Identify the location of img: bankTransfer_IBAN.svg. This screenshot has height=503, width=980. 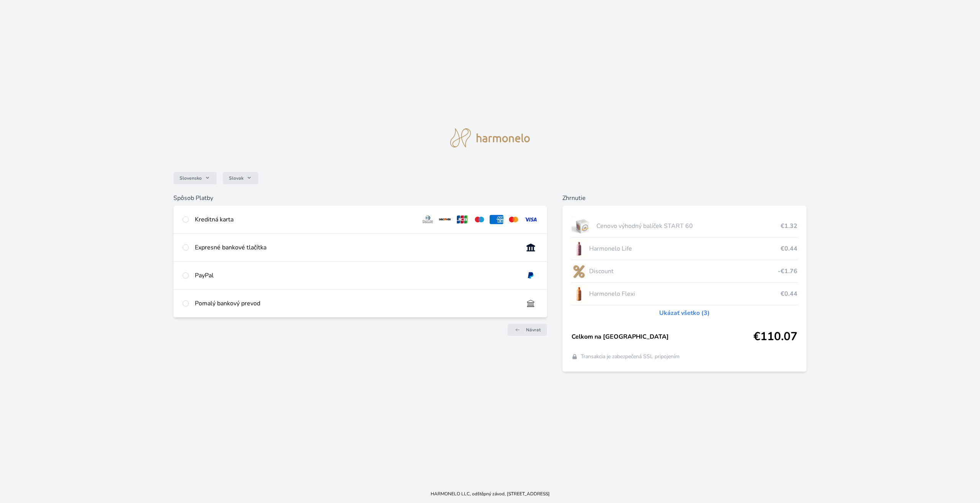
(531, 303).